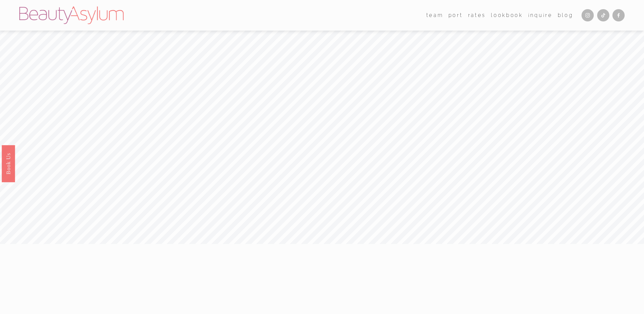 This screenshot has height=314, width=644. I want to click on a: Facebook, so click(618, 15).